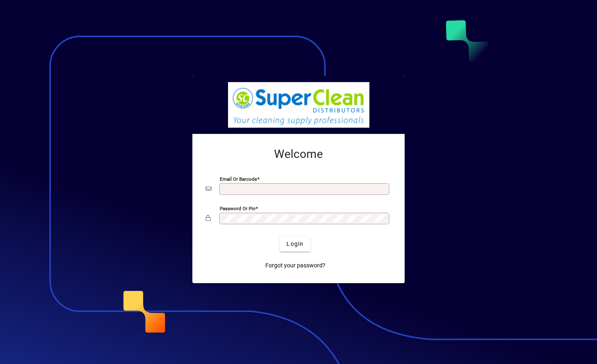 The width and height of the screenshot is (597, 364). What do you see at coordinates (237, 208) in the screenshot?
I see `mat-label: Password or Pin` at bounding box center [237, 208].